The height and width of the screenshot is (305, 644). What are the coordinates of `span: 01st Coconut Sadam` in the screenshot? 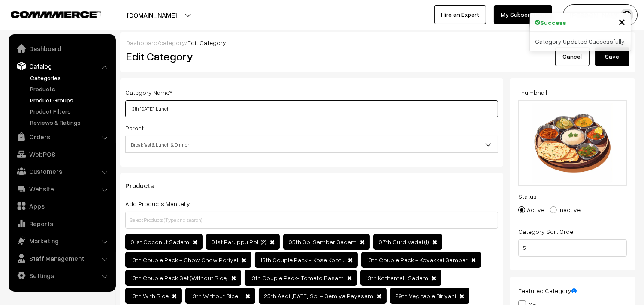 It's located at (160, 241).